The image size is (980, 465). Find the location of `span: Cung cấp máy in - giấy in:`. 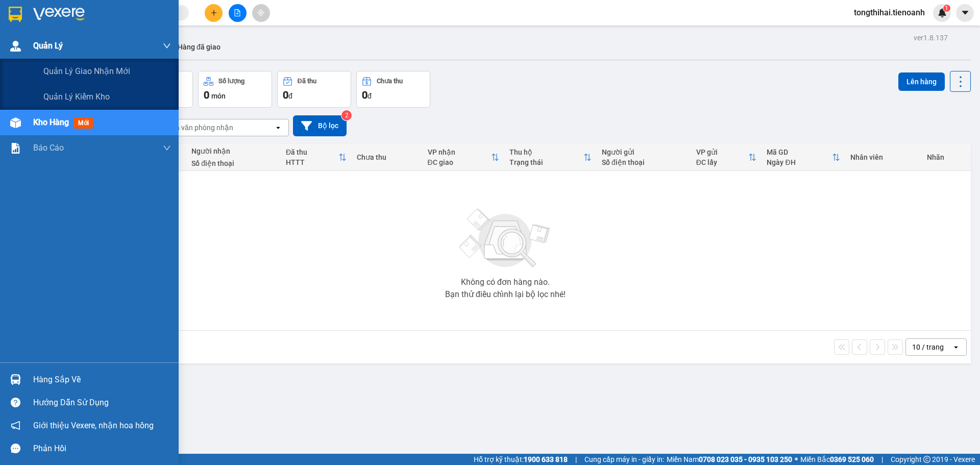

span: Cung cấp máy in - giấy in: is located at coordinates (625, 460).